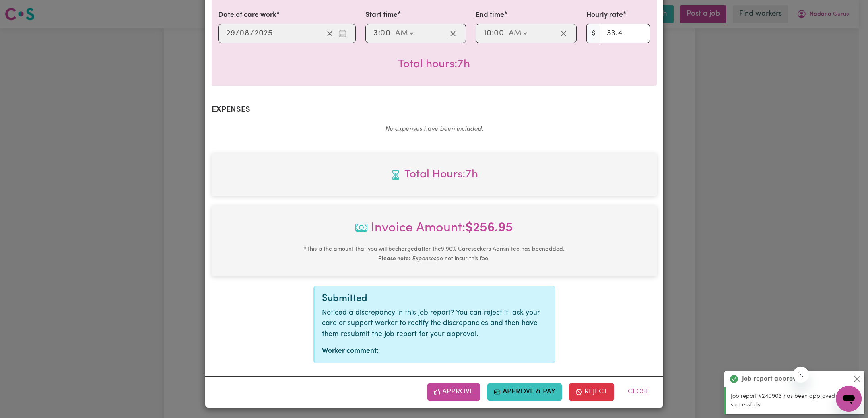  What do you see at coordinates (345, 298) in the screenshot?
I see `span: Submitted` at bounding box center [345, 298].